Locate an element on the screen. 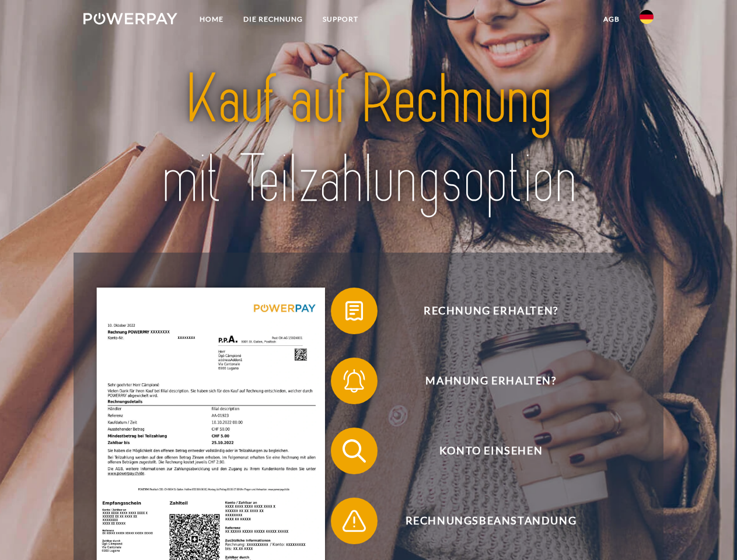  a: Home is located at coordinates (211, 20).